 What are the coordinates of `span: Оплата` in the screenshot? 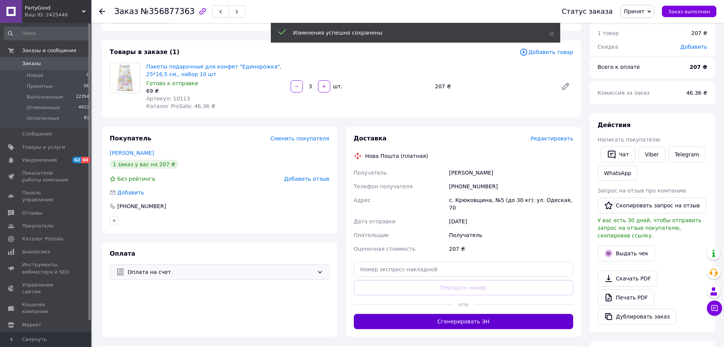 It's located at (122, 254).